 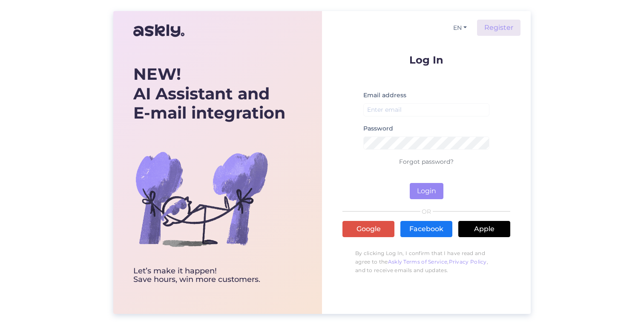 I want to click on a: Google, so click(x=368, y=229).